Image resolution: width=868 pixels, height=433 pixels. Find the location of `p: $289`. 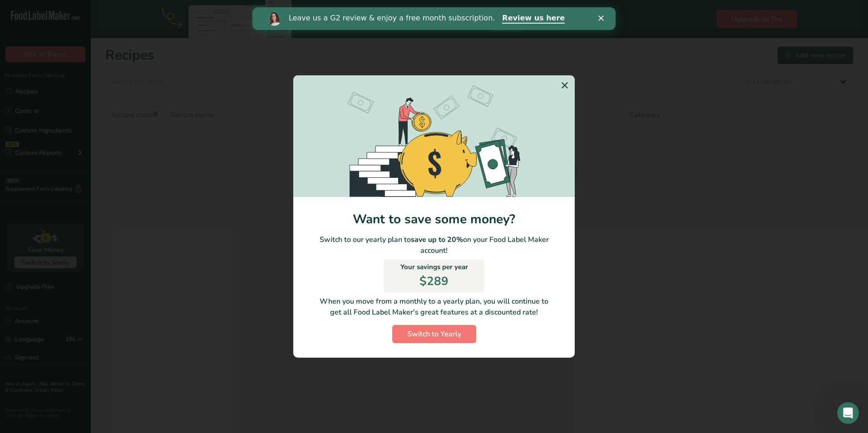

p: $289 is located at coordinates (434, 281).